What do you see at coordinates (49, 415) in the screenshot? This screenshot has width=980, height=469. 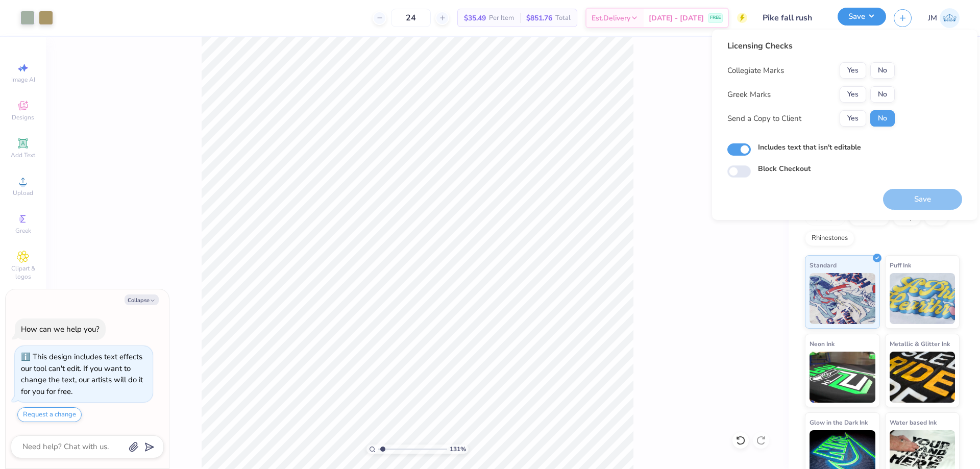 I see `button: Request a change` at bounding box center [49, 415].